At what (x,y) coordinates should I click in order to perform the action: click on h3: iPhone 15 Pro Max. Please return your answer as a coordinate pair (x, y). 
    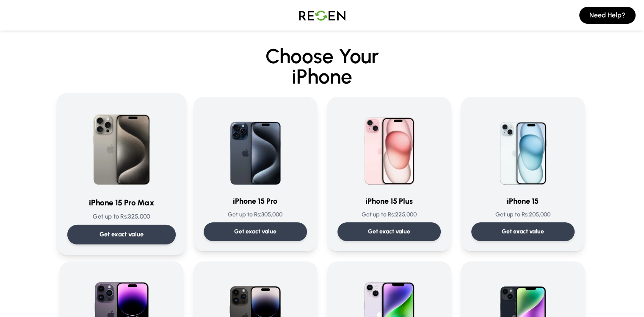
    Looking at the image, I should click on (121, 202).